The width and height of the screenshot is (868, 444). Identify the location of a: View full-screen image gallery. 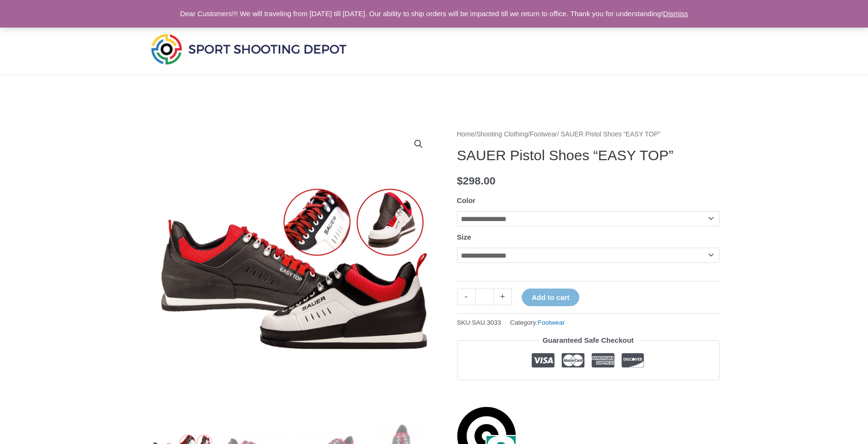
(419, 144).